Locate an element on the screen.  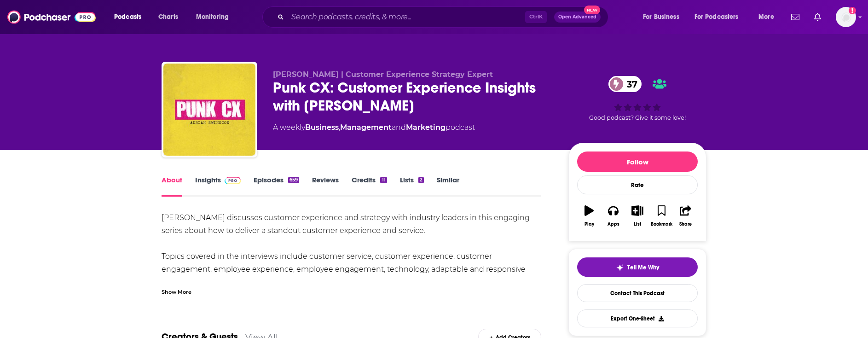
div: 2 is located at coordinates (421, 180).